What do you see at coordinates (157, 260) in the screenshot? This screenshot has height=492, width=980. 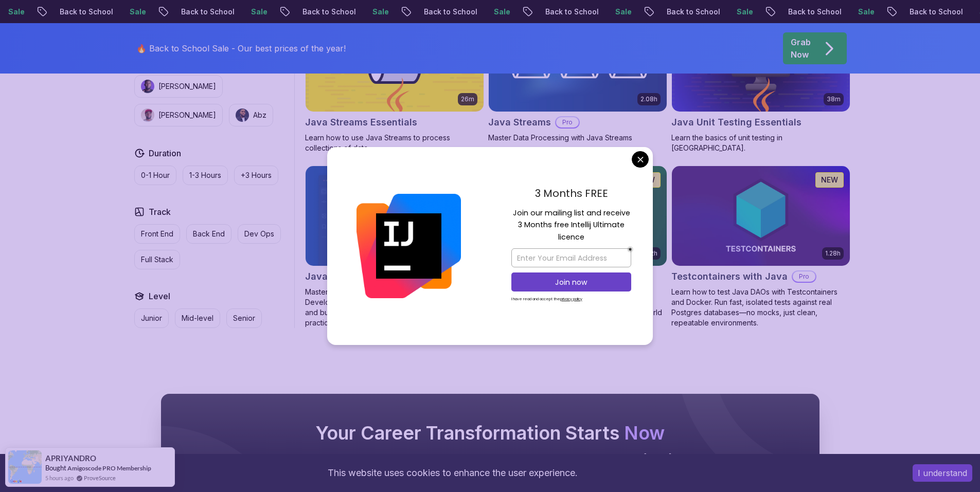 I see `button: Full Stack` at bounding box center [157, 260].